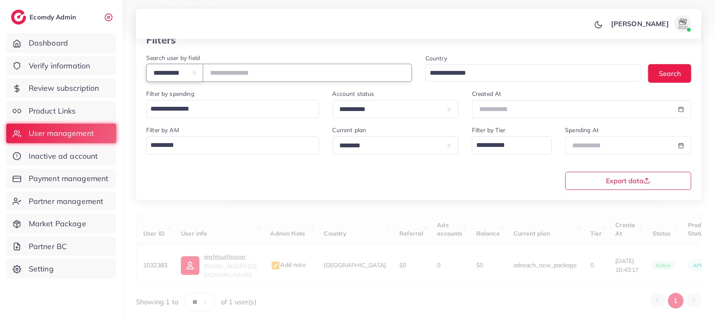 Image resolution: width=715 pixels, height=320 pixels. I want to click on label: Created At, so click(487, 94).